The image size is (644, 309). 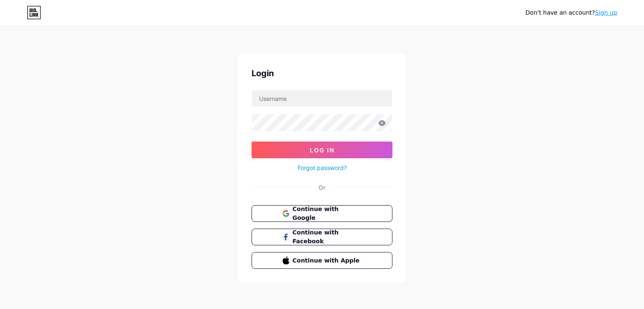 I want to click on span: Continue with Apple, so click(x=327, y=261).